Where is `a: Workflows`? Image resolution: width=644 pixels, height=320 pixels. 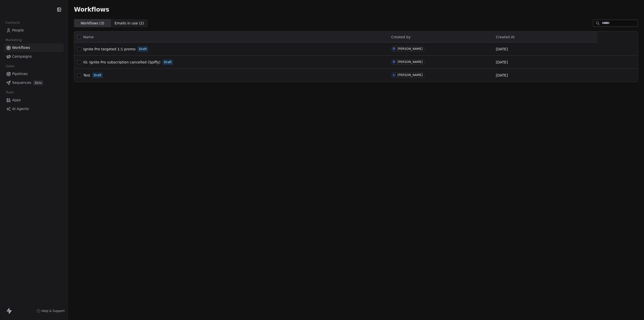 a: Workflows is located at coordinates (34, 48).